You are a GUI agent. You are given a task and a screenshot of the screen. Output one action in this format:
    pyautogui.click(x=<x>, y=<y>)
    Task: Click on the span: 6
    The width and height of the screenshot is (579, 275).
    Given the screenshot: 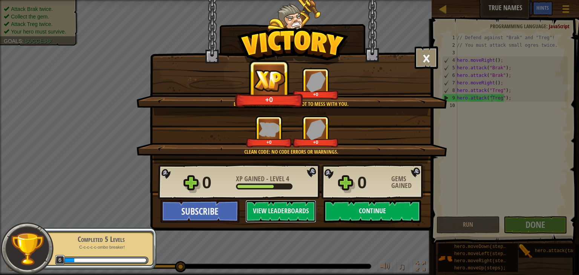 What is the action you would take?
    pyautogui.click(x=60, y=260)
    